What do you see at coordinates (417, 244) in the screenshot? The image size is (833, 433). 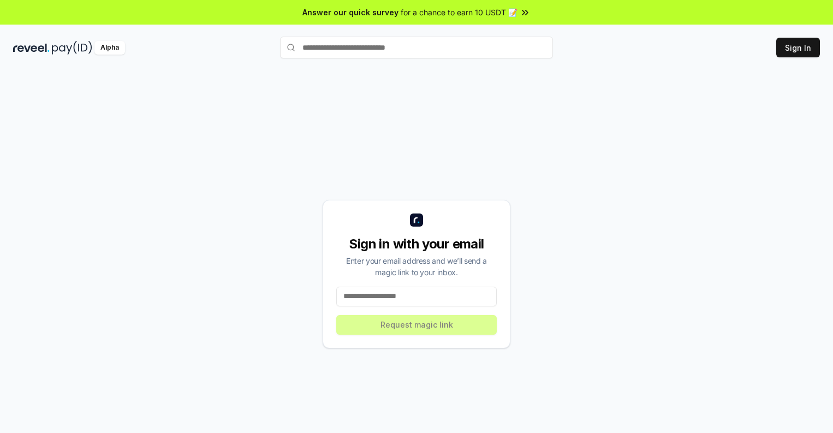 I see `div: Sign in with your email` at bounding box center [417, 244].